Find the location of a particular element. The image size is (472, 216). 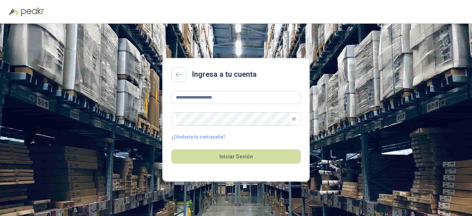

button: Iniciar Sesión is located at coordinates (236, 156).